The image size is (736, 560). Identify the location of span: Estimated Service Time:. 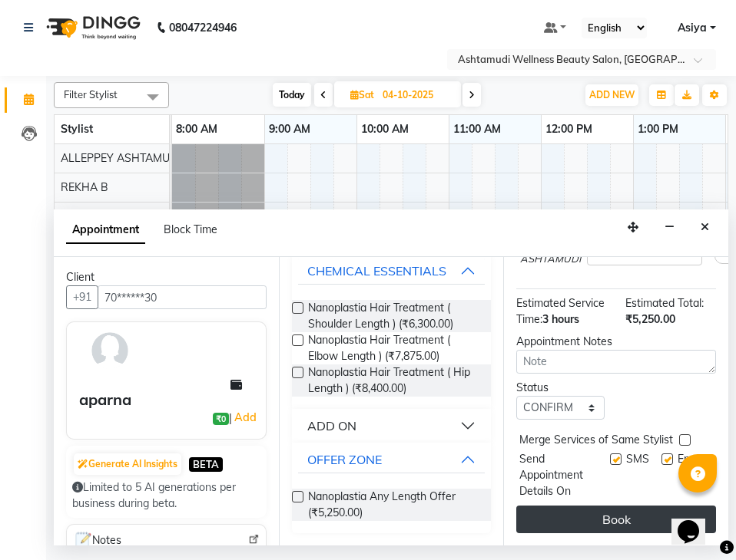
(560, 311).